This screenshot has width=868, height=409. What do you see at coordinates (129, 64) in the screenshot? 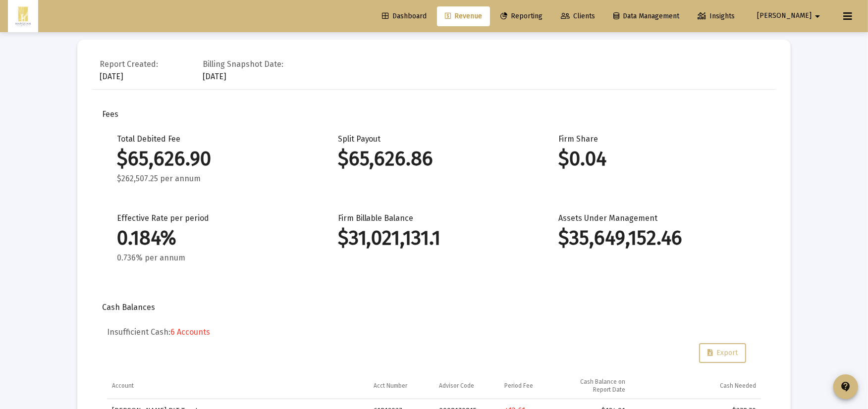
I see `div: Report Created:` at bounding box center [129, 64].